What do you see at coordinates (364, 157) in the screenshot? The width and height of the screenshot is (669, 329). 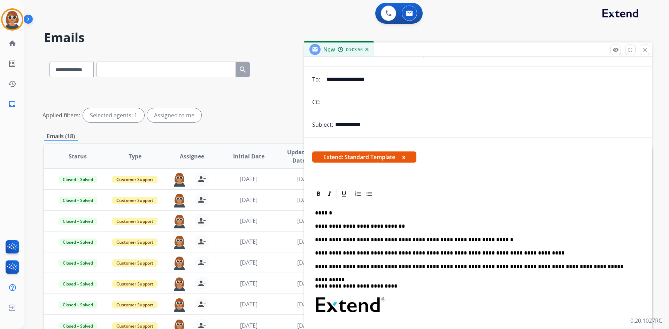 I see `span: Extend: Standard Template` at bounding box center [364, 157].